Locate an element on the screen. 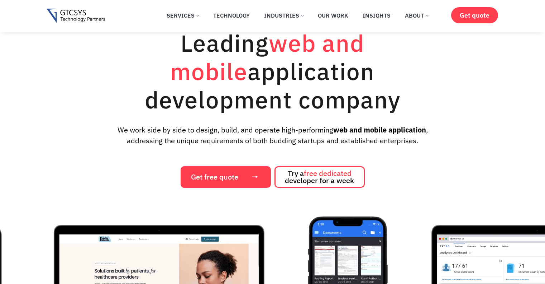 This screenshot has height=284, width=545. a: Get free quote is located at coordinates (226, 177).